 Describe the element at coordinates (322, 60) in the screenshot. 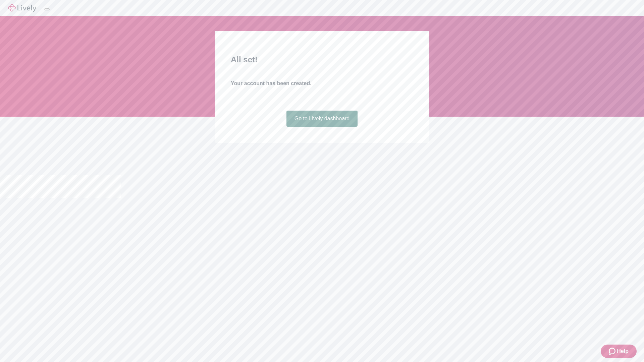

I see `h2: All set!` at that location.